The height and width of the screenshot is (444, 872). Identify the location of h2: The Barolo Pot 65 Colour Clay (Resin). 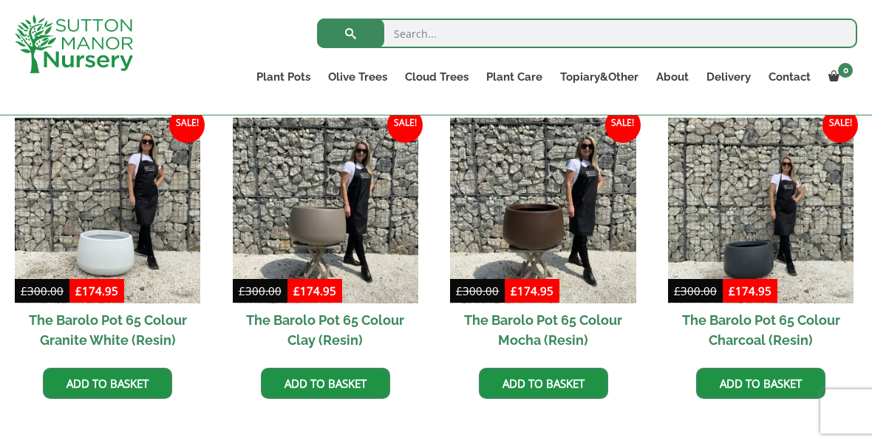
(325, 330).